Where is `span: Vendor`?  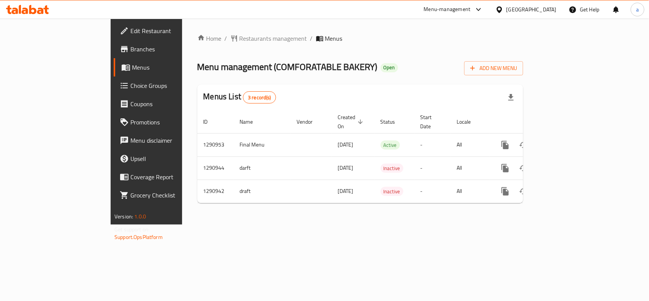
span: Vendor is located at coordinates (310, 122).